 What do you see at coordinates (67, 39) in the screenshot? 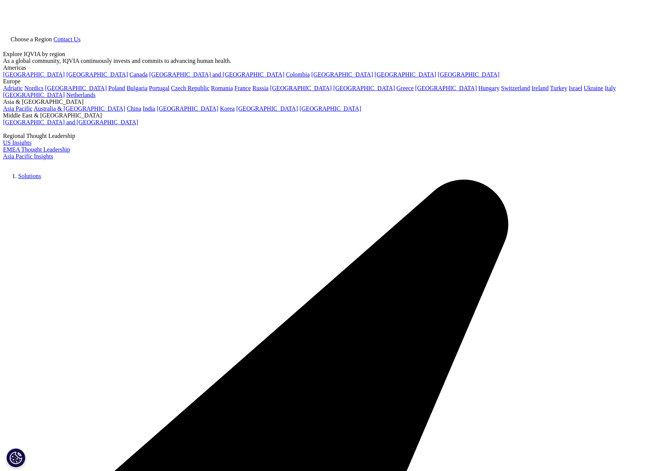
I see `a: Contact Us` at bounding box center [67, 39].